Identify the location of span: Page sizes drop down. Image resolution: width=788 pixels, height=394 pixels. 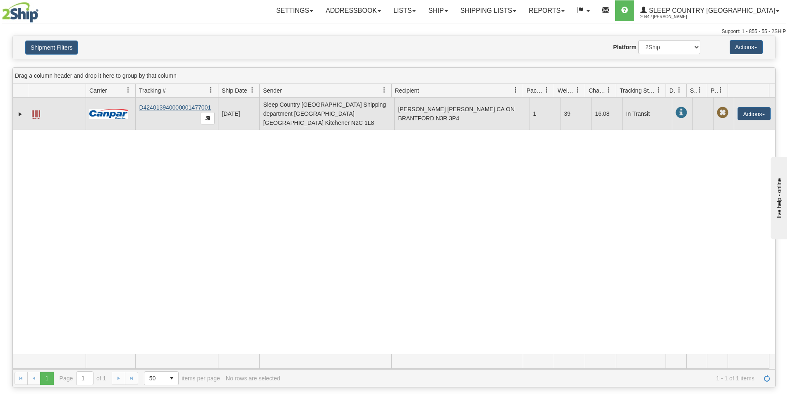
(161, 378).